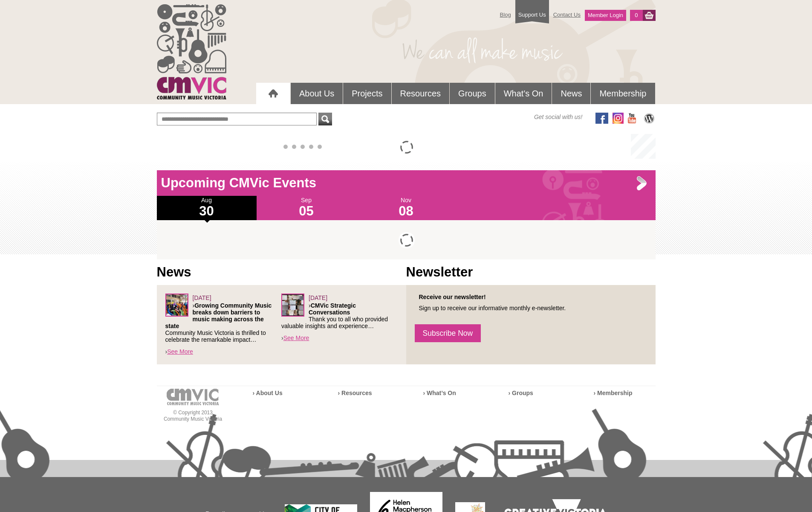  I want to click on a: Resources, so click(421, 93).